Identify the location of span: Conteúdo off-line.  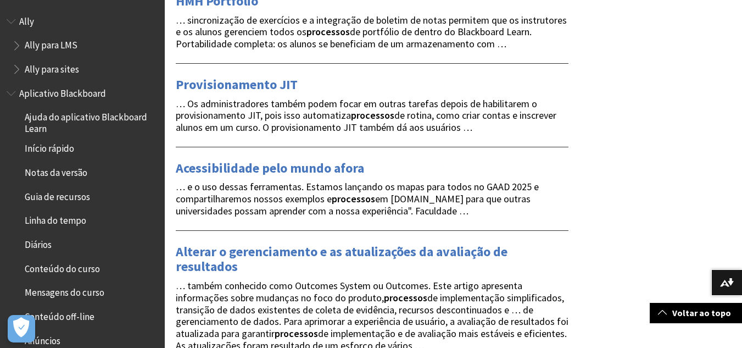
(59, 314).